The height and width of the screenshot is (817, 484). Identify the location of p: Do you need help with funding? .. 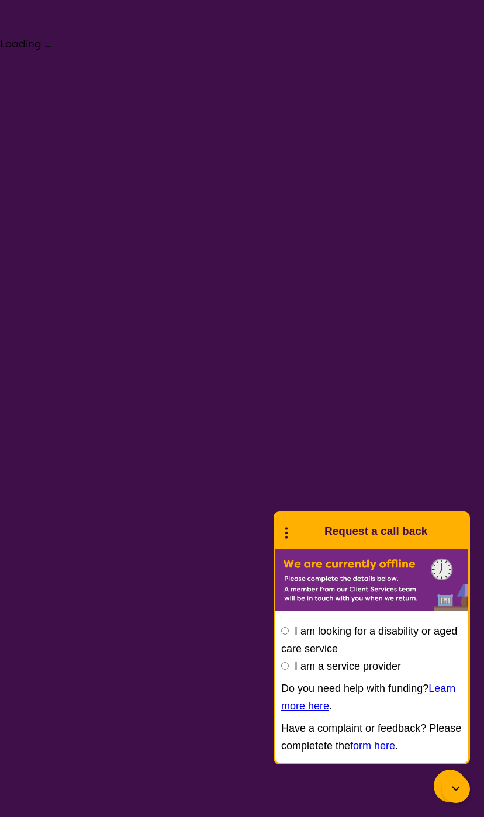
(372, 697).